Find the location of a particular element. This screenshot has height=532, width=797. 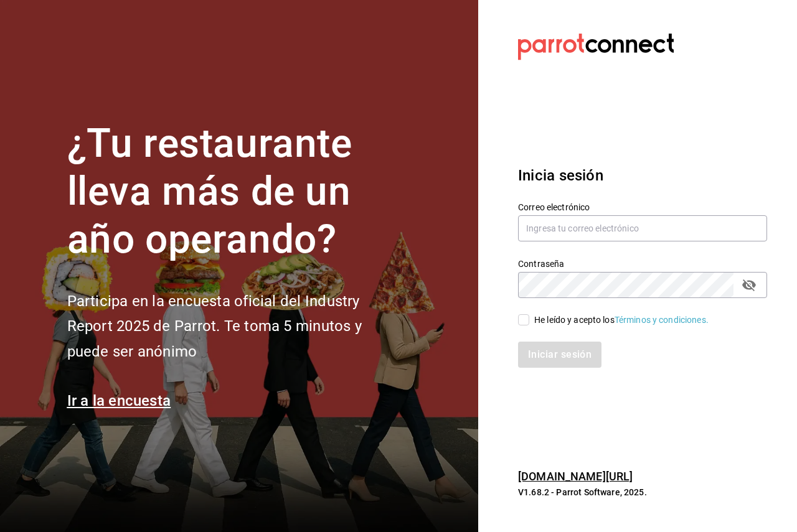

label: Correo electrónico is located at coordinates (642, 207).